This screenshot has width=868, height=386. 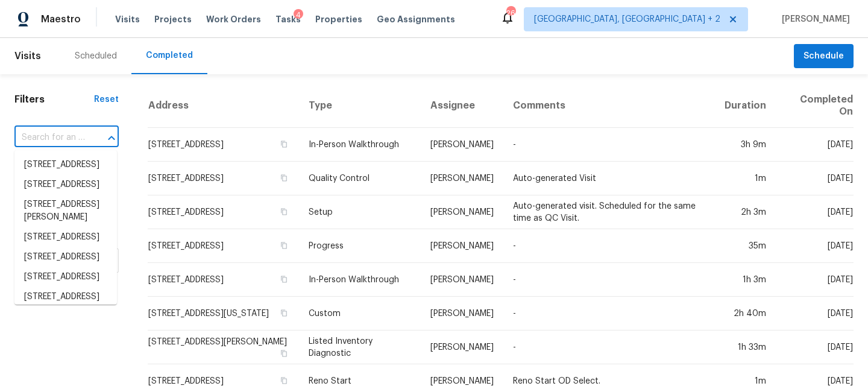 I want to click on td: 35m, so click(x=745, y=246).